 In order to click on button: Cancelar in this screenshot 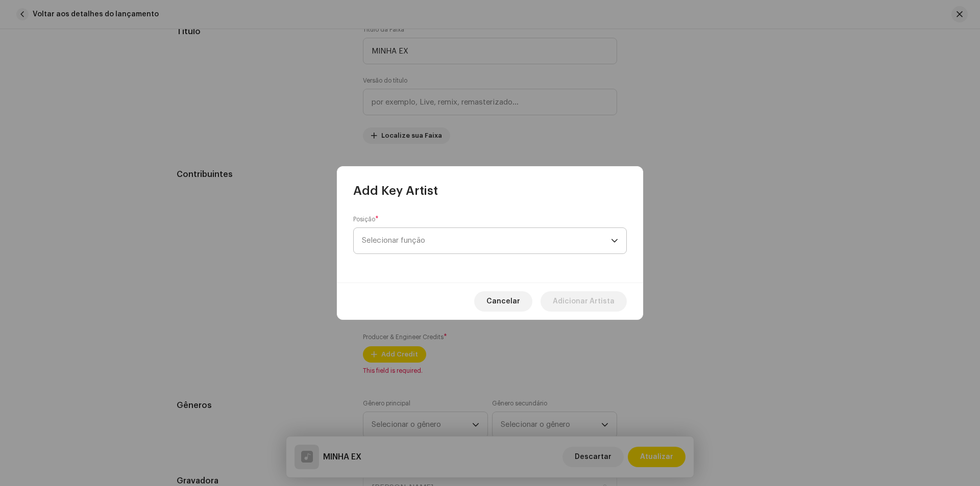, I will do `click(503, 302)`.